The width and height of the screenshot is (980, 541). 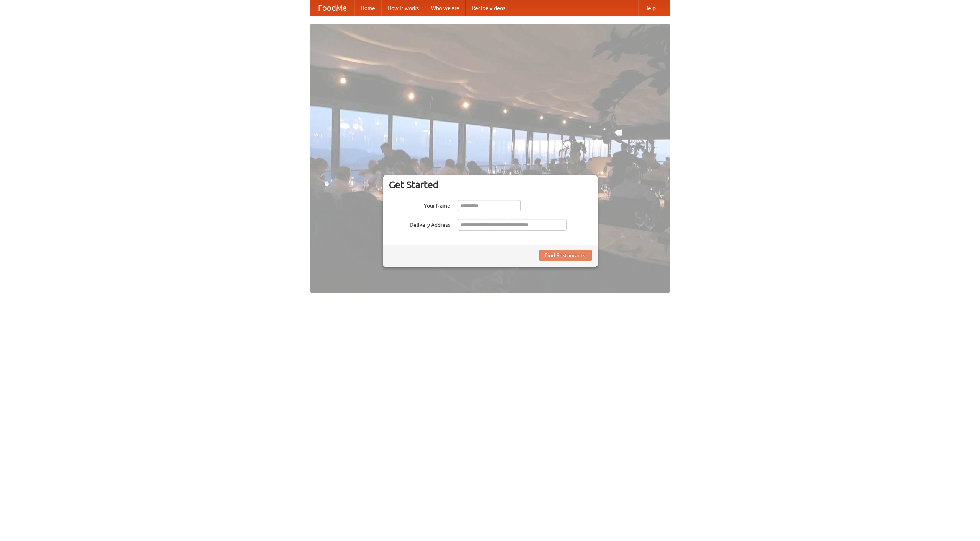 What do you see at coordinates (419, 223) in the screenshot?
I see `label: Delivery Address` at bounding box center [419, 223].